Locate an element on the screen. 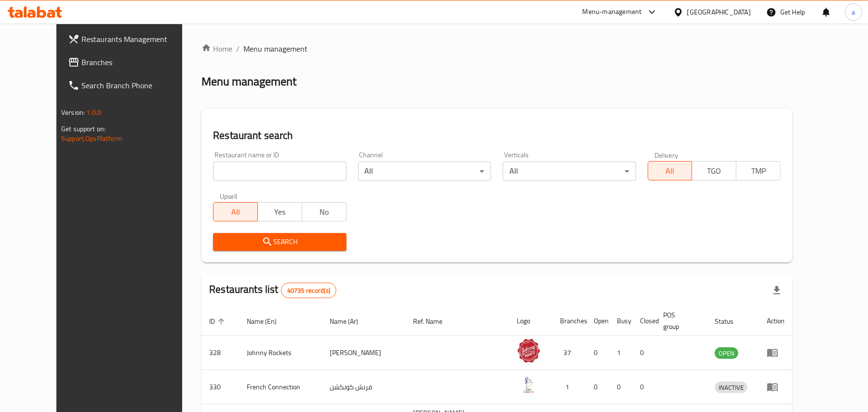  span: Menu management is located at coordinates (275, 49).